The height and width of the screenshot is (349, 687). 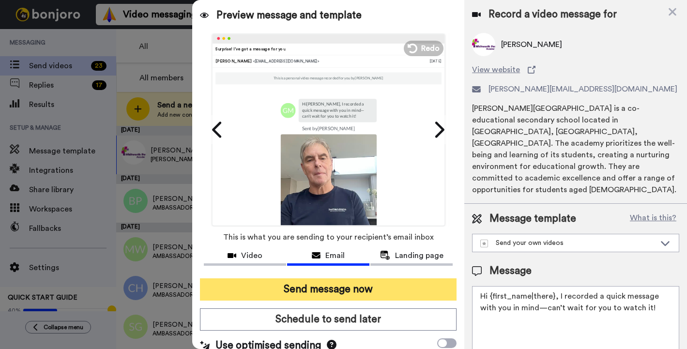 What do you see at coordinates (653, 219) in the screenshot?
I see `button: What is this?` at bounding box center [653, 219].